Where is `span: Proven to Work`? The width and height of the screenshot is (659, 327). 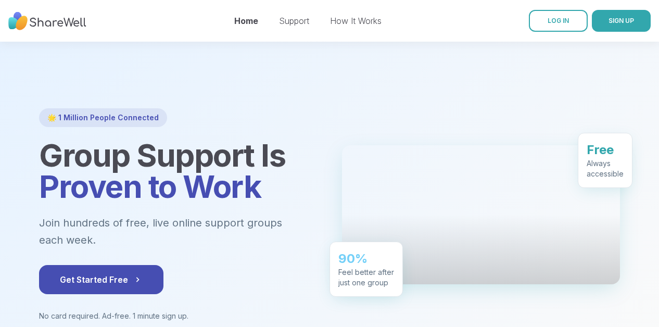
span: Proven to Work is located at coordinates (150, 186).